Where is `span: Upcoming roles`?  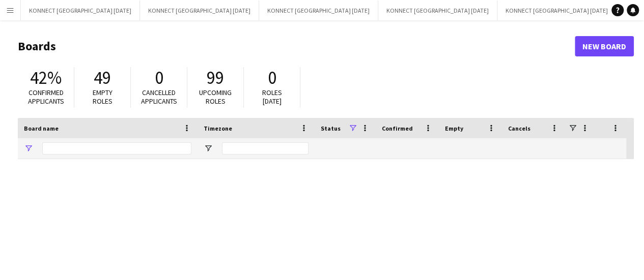 span: Upcoming roles is located at coordinates (216, 97).